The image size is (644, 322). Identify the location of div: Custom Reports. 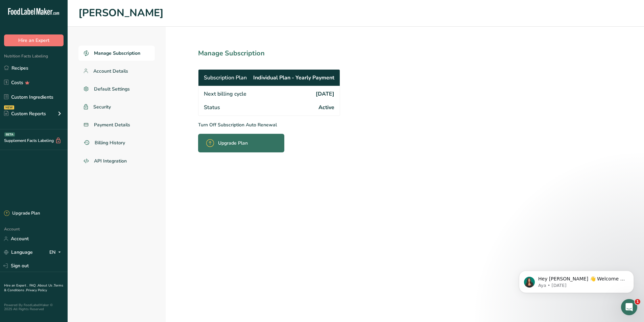
(25, 113).